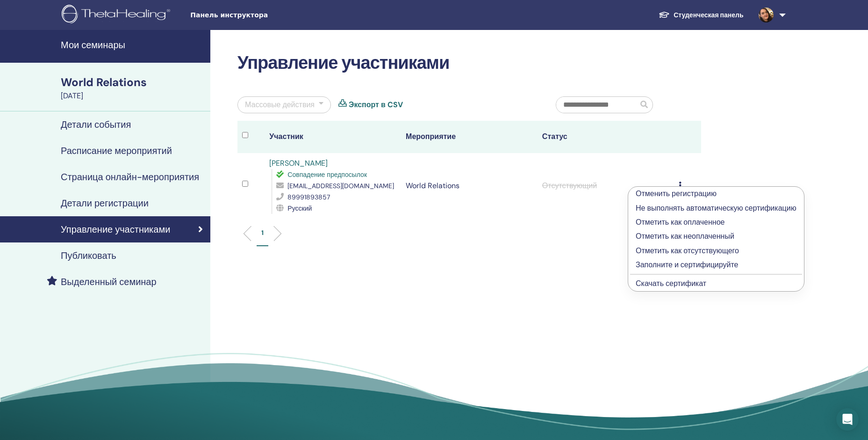  Describe the element at coordinates (105, 203) in the screenshot. I see `h4: Детали регистрации` at that location.